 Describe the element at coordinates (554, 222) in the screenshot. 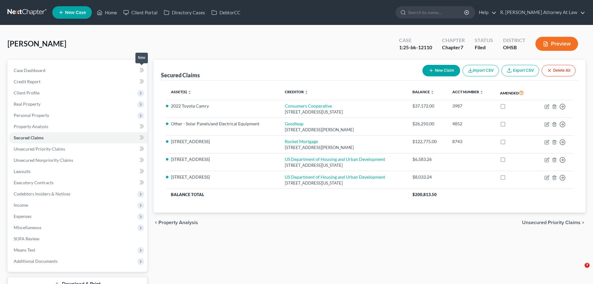

I see `button: Unsecured Priority Claims chevron_right` at that location.